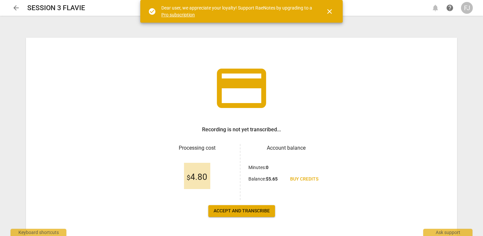 This screenshot has height=236, width=483. What do you see at coordinates (242, 211) in the screenshot?
I see `span: Accept and transcribe` at bounding box center [242, 211].